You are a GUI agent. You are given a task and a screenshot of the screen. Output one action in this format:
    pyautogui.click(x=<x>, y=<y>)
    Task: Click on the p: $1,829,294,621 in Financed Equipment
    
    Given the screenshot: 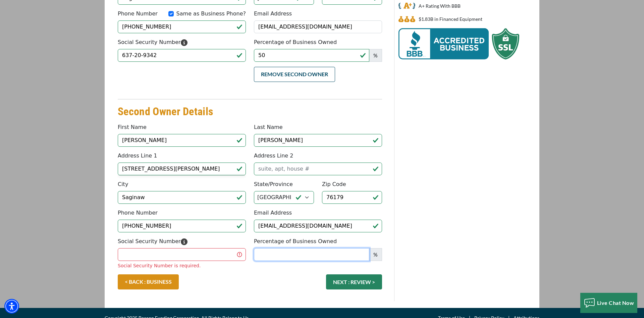 What is the action you would take?
    pyautogui.click(x=450, y=19)
    